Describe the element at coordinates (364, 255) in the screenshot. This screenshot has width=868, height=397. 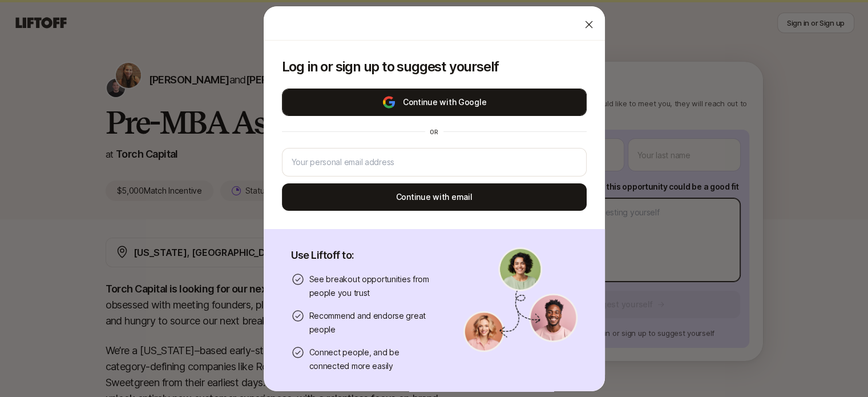
I see `p: Use Liftoff to:` at that location.